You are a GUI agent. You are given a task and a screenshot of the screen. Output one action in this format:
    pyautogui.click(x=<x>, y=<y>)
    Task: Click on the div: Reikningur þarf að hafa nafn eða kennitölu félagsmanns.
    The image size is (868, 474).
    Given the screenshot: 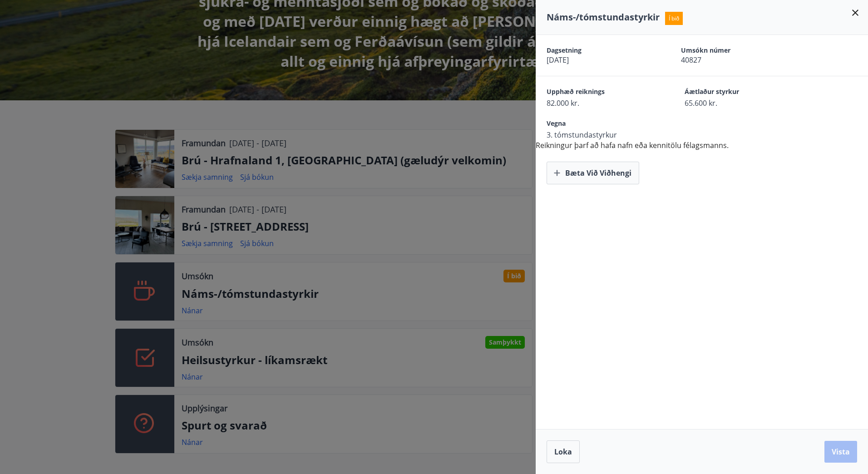 What is the action you would take?
    pyautogui.click(x=702, y=109)
    